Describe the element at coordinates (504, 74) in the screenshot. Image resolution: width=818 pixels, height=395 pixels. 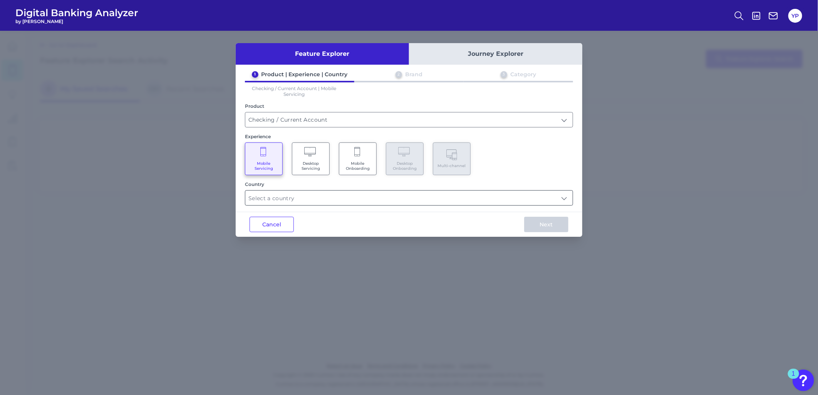
I see `div: 3` at that location.